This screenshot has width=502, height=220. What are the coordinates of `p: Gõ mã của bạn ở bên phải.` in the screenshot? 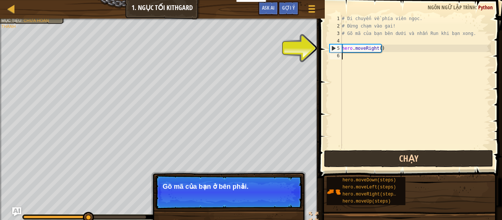 It's located at (228, 186).